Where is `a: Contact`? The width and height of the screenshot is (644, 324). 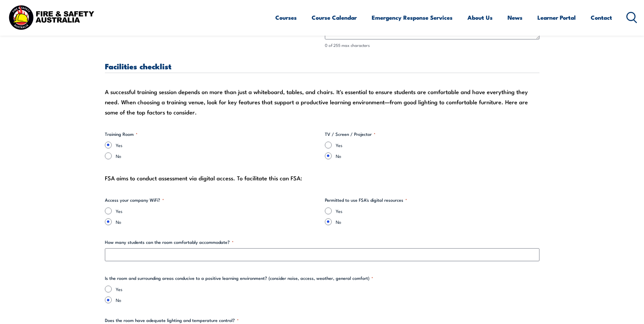 a: Contact is located at coordinates (601, 17).